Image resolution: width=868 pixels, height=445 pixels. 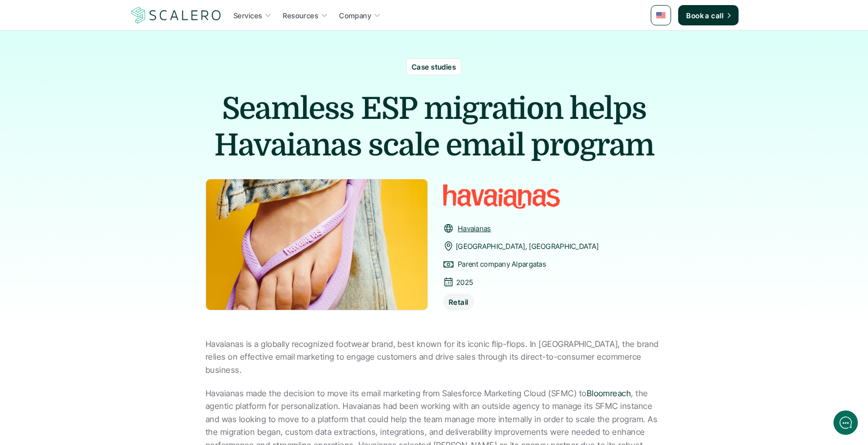 I want to click on a: Scalero company logo, so click(x=176, y=15).